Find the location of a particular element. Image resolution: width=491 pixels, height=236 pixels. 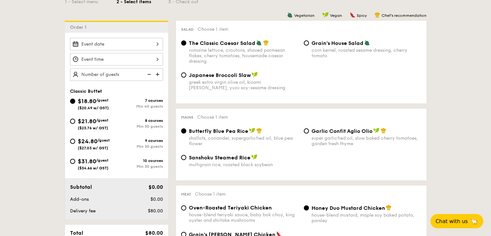

span: Garlic Confit Aglio Olio is located at coordinates (342, 131).